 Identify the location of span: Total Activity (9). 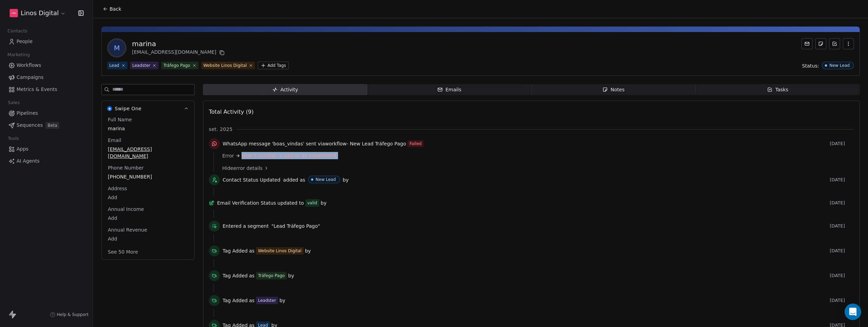
(231, 111).